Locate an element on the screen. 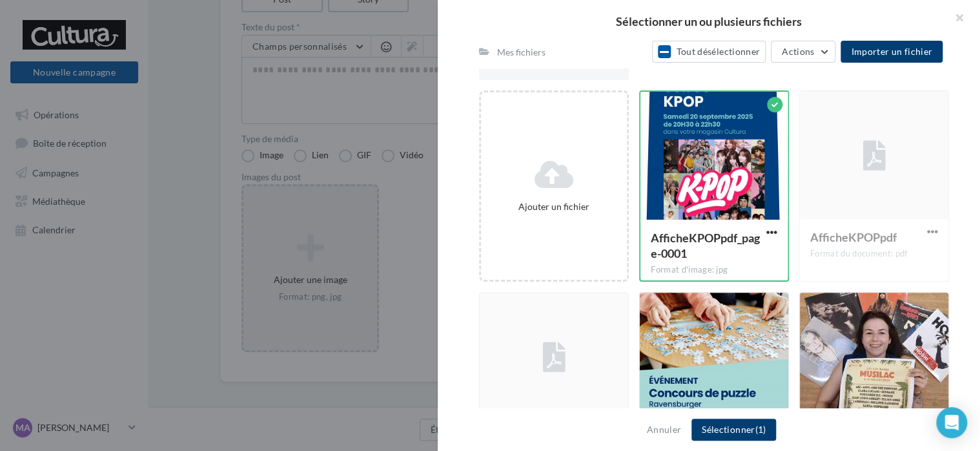  div: Mes fichiers is located at coordinates (521, 52).